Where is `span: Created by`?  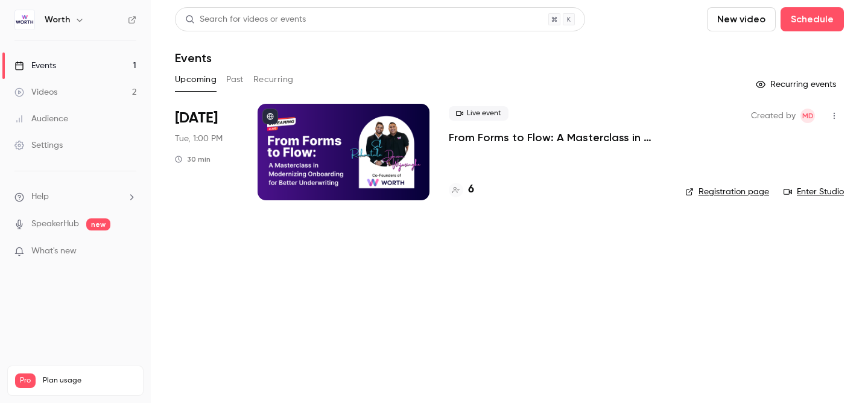
span: Created by is located at coordinates (774, 116).